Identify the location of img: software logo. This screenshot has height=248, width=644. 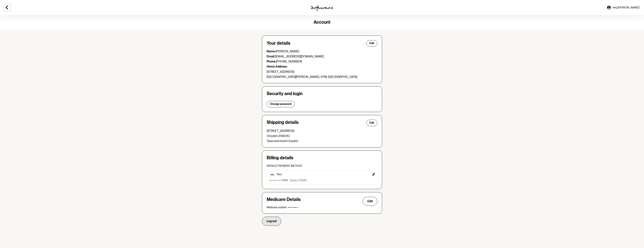
(322, 8).